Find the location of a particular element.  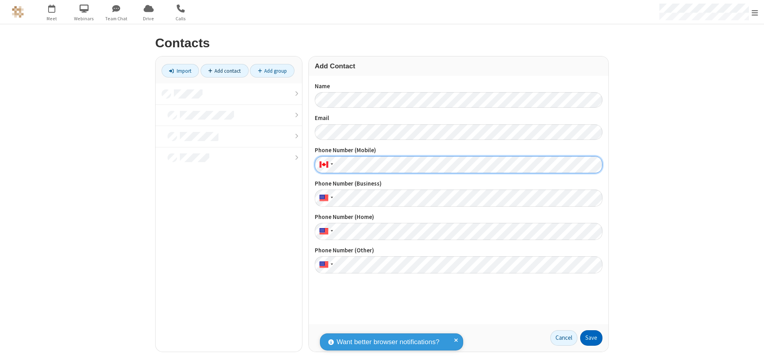

label: Phone Number (Other) is located at coordinates (458, 251).